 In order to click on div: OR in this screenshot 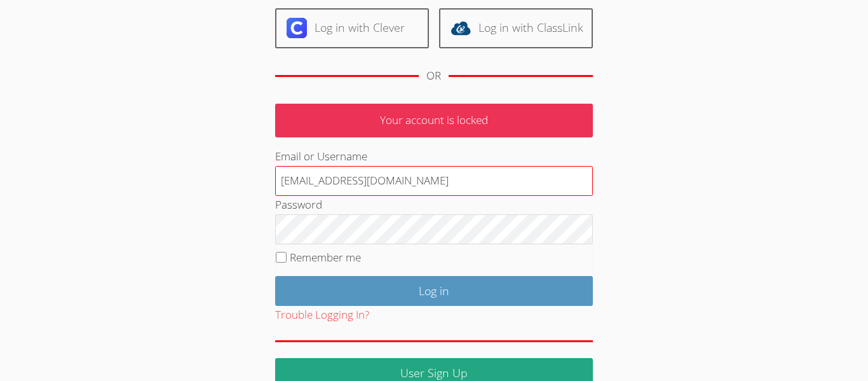, I will do `click(434, 76)`.